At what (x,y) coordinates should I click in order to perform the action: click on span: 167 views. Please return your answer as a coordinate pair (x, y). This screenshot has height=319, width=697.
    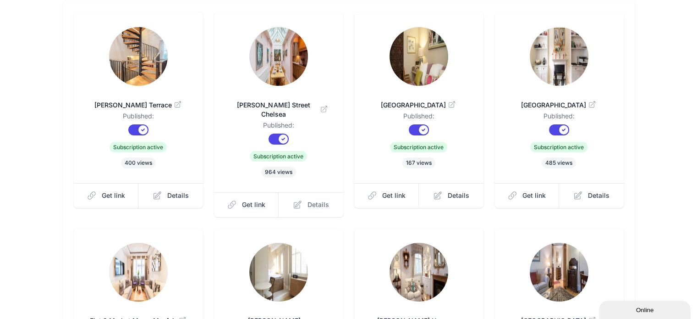
    Looking at the image, I should click on (419, 163).